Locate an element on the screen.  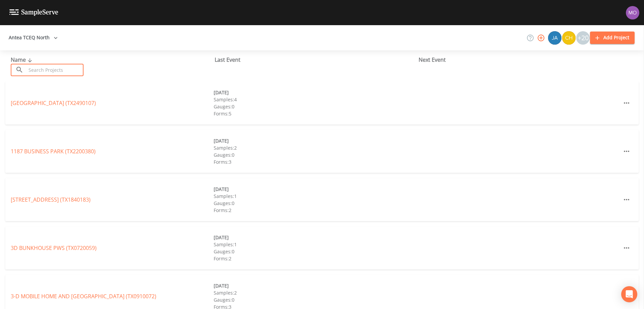
span: Name is located at coordinates (22, 60).